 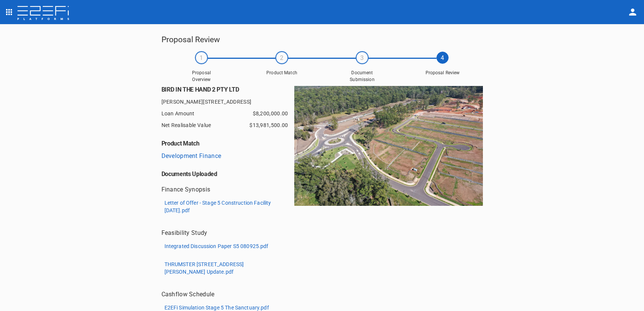 What do you see at coordinates (228, 171) in the screenshot?
I see `h6: Documents Uploaded` at bounding box center [228, 171].